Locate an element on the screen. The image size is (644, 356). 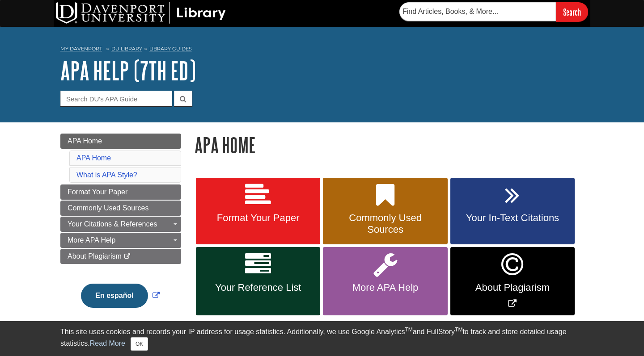
a: What is APA Style? is located at coordinates (107, 175).